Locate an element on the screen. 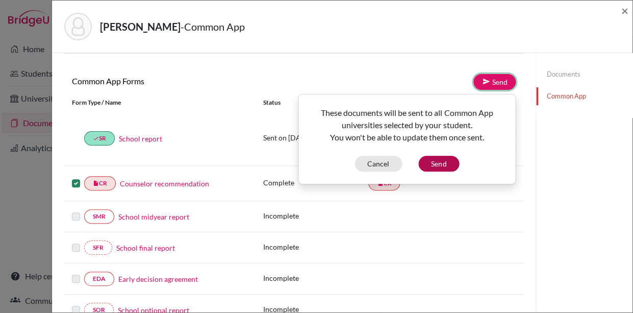 Image resolution: width=633 pixels, height=313 pixels. p: Complete is located at coordinates (316, 182).